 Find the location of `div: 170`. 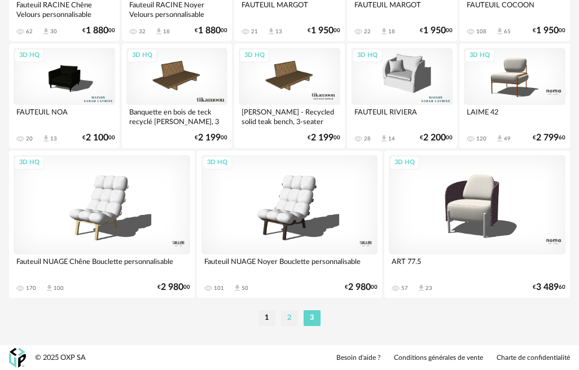

div: 170 is located at coordinates (31, 289).